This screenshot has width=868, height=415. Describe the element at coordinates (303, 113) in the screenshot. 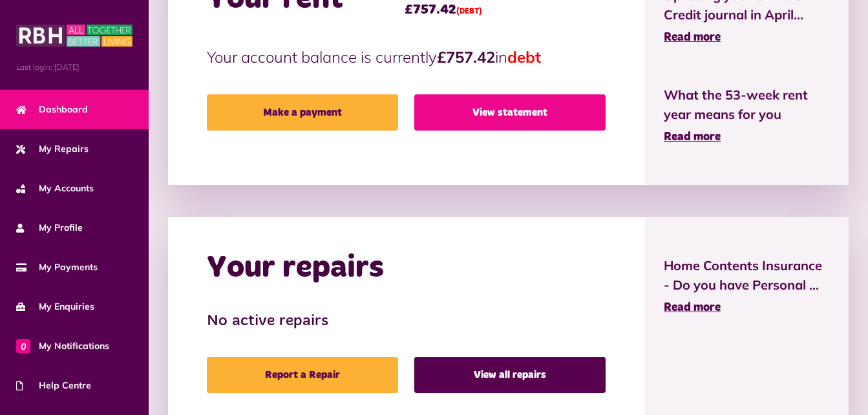

I see `a: Make a payment` at that location.